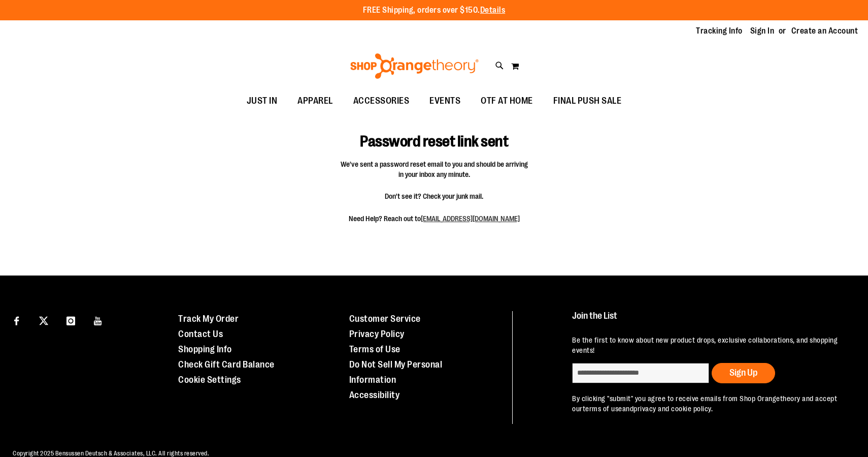 The image size is (868, 457). What do you see at coordinates (434, 219) in the screenshot?
I see `span: Need Help? Reach out to` at bounding box center [434, 219].